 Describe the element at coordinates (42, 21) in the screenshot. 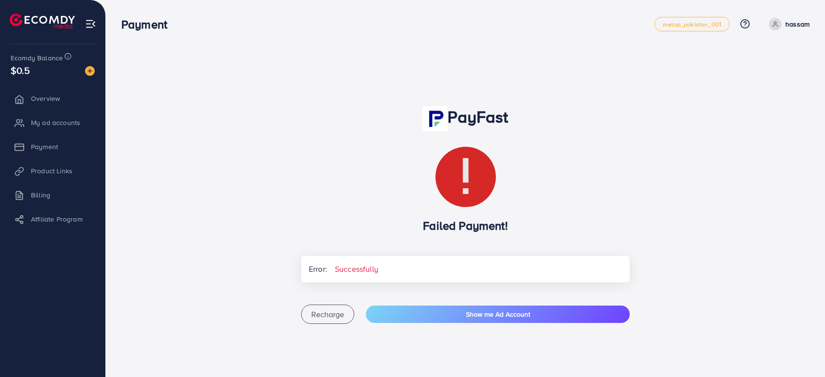

I see `a: logo` at that location.